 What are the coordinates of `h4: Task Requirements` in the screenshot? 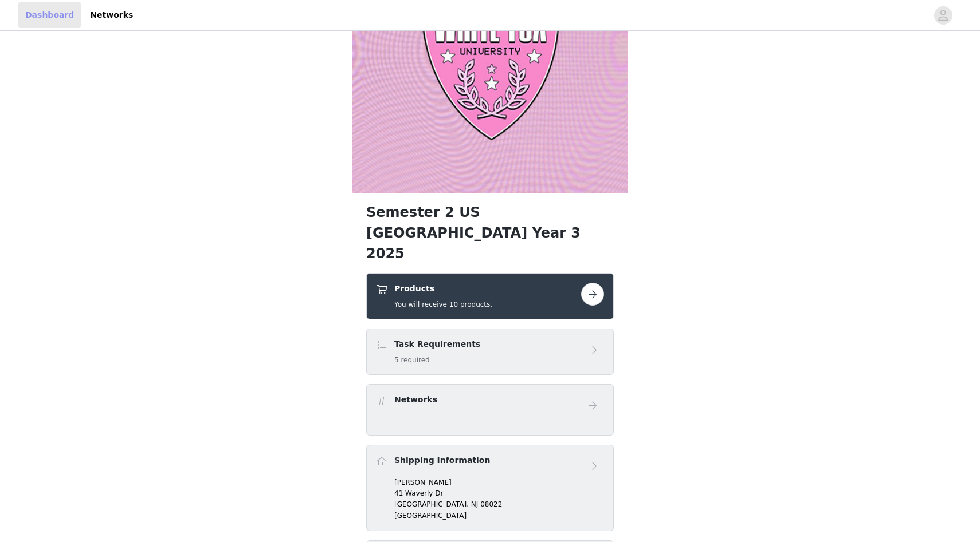 It's located at (438, 344).